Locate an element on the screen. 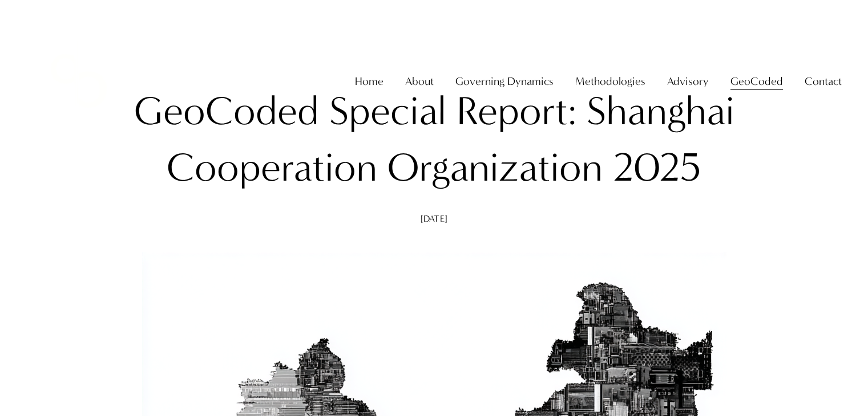  span: Methodologies is located at coordinates (610, 81).